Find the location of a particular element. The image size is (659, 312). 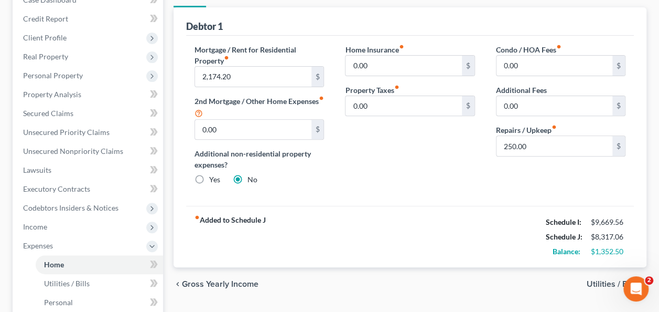

span: Codebtors Insiders & Notices is located at coordinates (71, 207).